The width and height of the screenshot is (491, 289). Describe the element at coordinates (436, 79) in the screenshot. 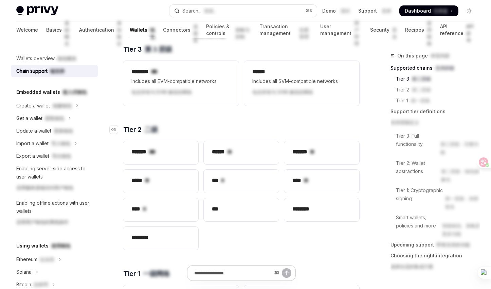

I see `a: Tier 3 第三层级` at that location.